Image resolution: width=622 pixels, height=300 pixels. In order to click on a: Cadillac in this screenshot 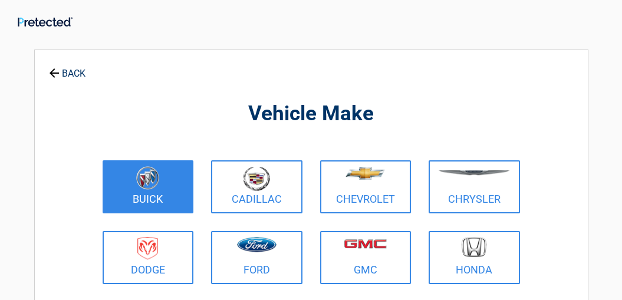, I will do `click(256, 187)`.